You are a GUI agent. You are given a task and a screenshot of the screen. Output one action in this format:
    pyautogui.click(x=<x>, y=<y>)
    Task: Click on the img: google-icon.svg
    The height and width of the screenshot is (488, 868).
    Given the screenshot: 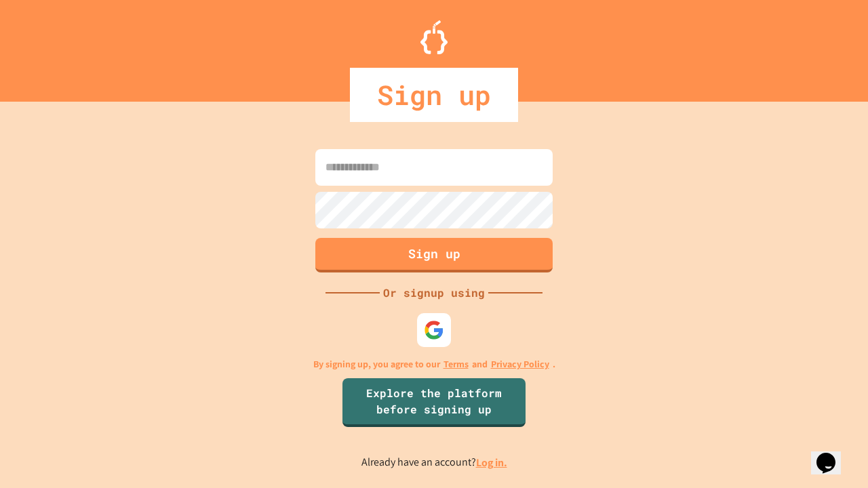 What is the action you would take?
    pyautogui.click(x=434, y=330)
    